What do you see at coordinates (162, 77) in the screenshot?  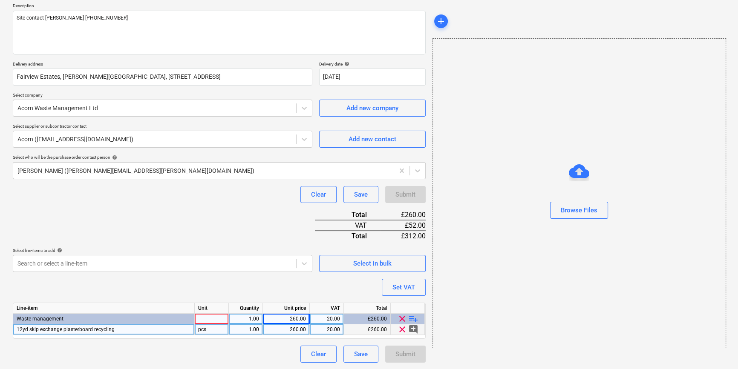 I see `input: Delivery address` at bounding box center [162, 77].